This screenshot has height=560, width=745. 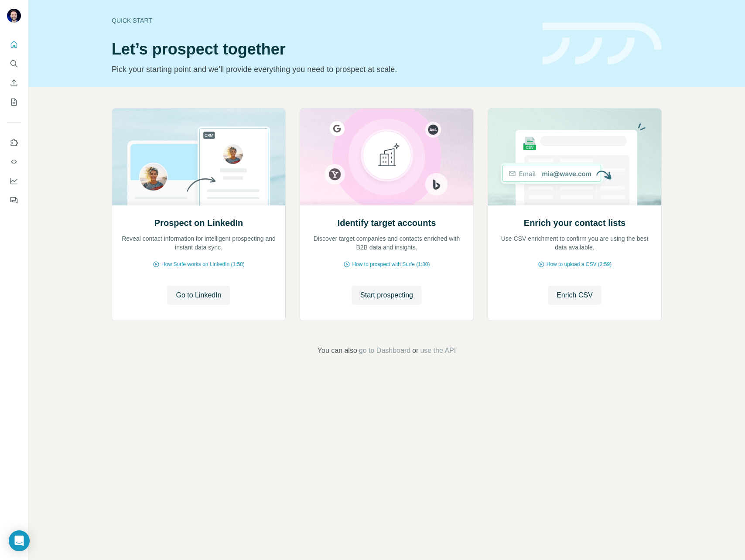 I want to click on img: Prospect on LinkedIn, so click(x=199, y=157).